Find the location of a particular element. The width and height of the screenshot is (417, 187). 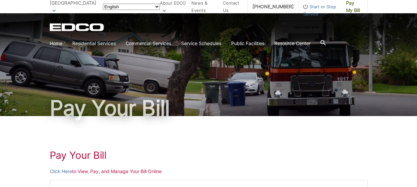

select: Select a language is located at coordinates (131, 7).